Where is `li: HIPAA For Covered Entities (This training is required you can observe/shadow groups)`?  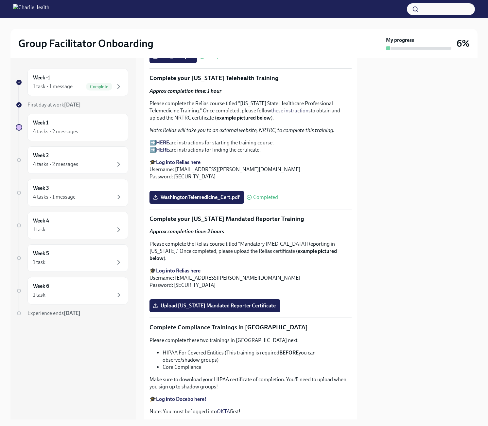 li: HIPAA For Covered Entities (This training is required you can observe/shadow groups) is located at coordinates (257, 357).